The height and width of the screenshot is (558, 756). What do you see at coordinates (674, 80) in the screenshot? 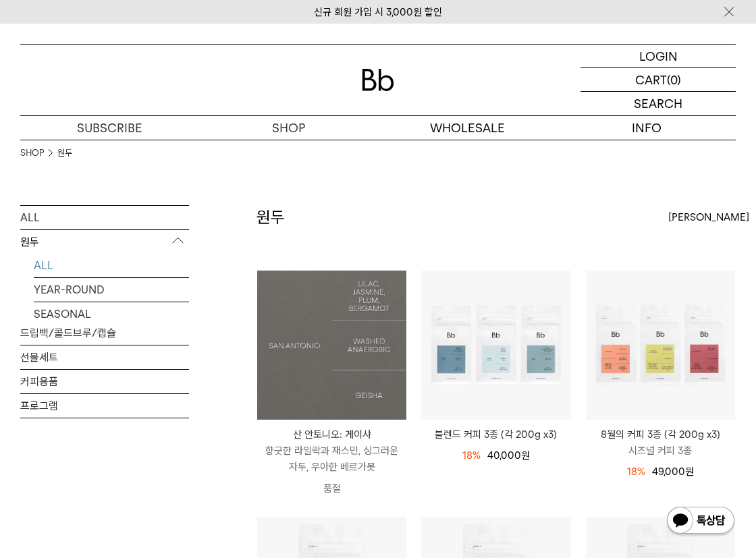
I see `p: (0)` at bounding box center [674, 80].